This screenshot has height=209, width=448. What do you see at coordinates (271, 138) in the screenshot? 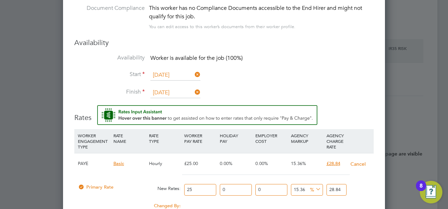
I see `div: EMPLOYER COST` at bounding box center [271, 138].